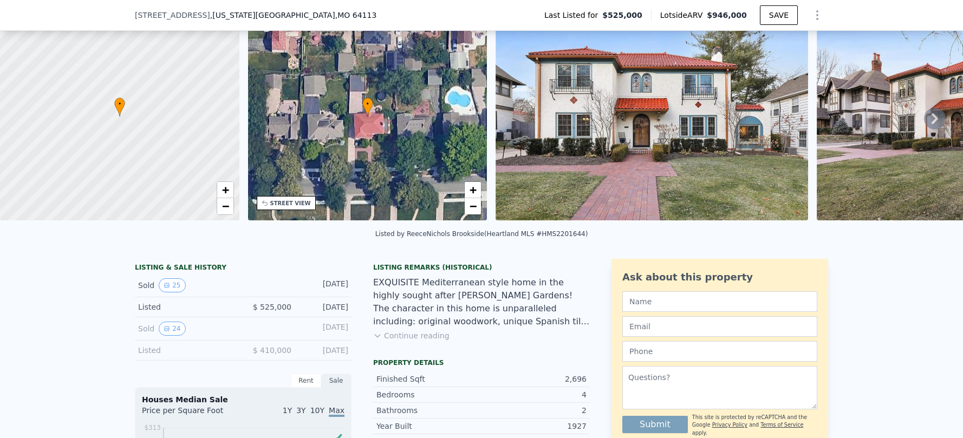 Image resolution: width=963 pixels, height=438 pixels. What do you see at coordinates (429, 379) in the screenshot?
I see `div: Finished Sqft` at bounding box center [429, 379].